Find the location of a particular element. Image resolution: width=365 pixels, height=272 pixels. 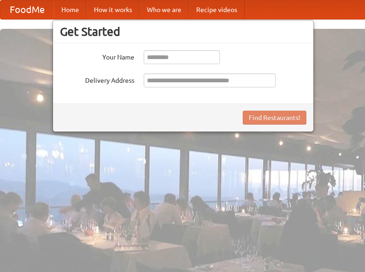

label: Your Name is located at coordinates (97, 56).